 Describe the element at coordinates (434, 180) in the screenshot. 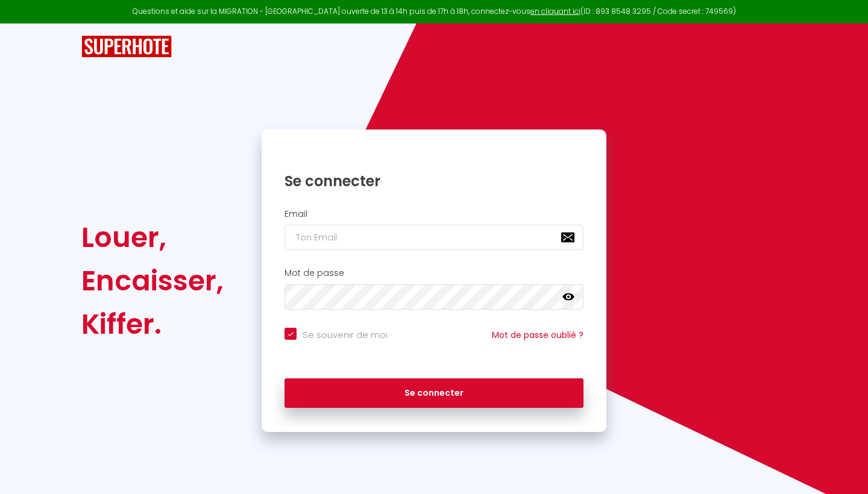

I see `h1: Se connecter` at that location.